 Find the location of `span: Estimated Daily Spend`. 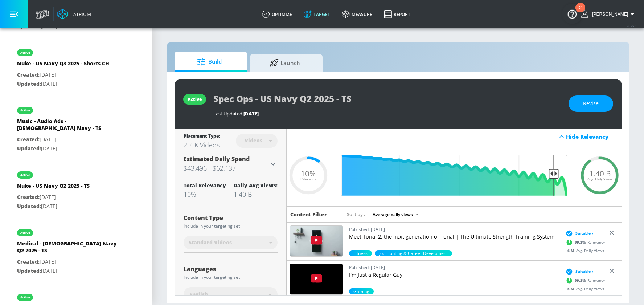

span: Estimated Daily Spend is located at coordinates (216, 159).